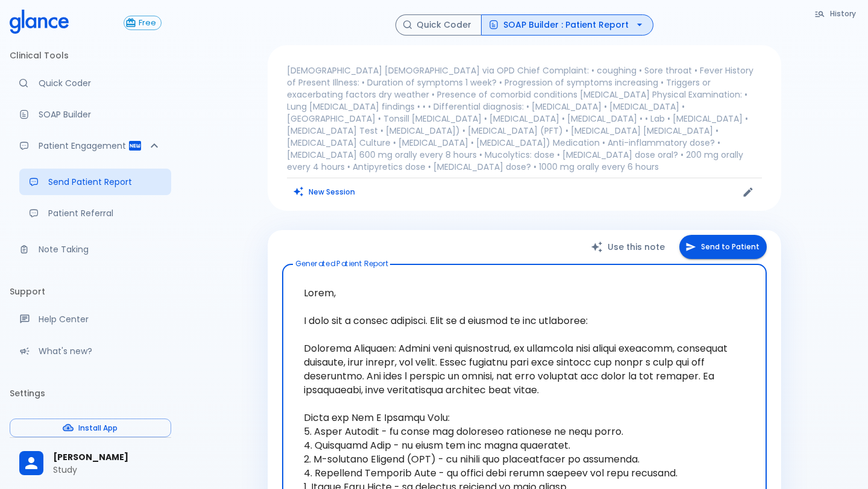 Image resolution: width=868 pixels, height=489 pixels. I want to click on a: Get help from our support team, so click(90, 319).